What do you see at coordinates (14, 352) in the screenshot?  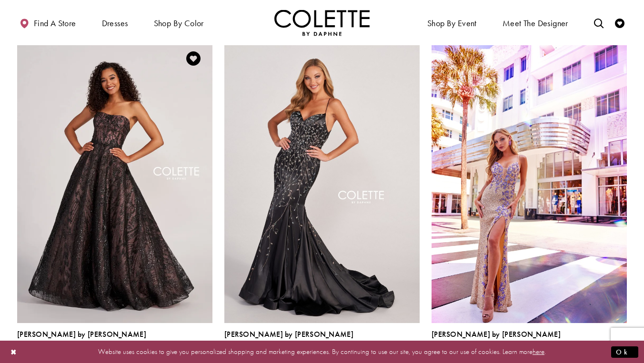 I see `button: Close Dialog` at bounding box center [14, 352].